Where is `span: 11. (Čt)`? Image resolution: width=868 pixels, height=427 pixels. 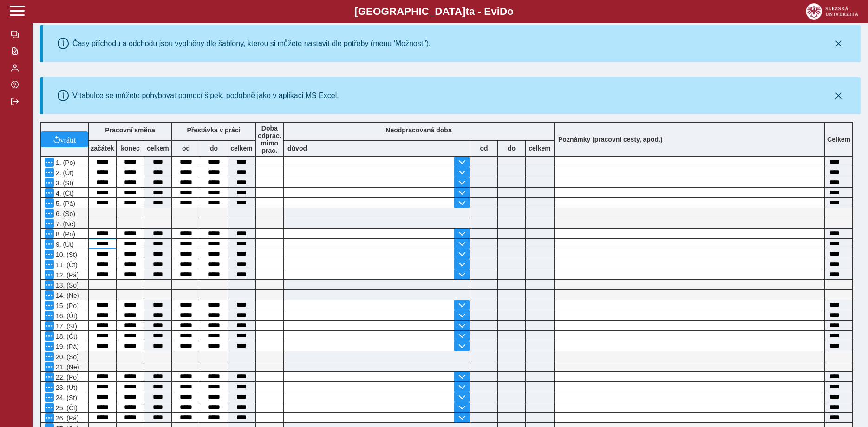 span: 11. (Čt) is located at coordinates (65, 265).